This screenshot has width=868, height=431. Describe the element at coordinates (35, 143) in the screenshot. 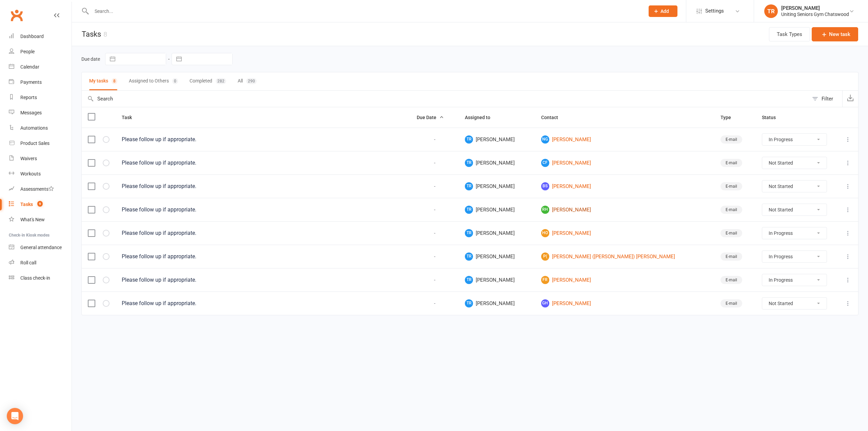

I see `div: Product Sales` at that location.